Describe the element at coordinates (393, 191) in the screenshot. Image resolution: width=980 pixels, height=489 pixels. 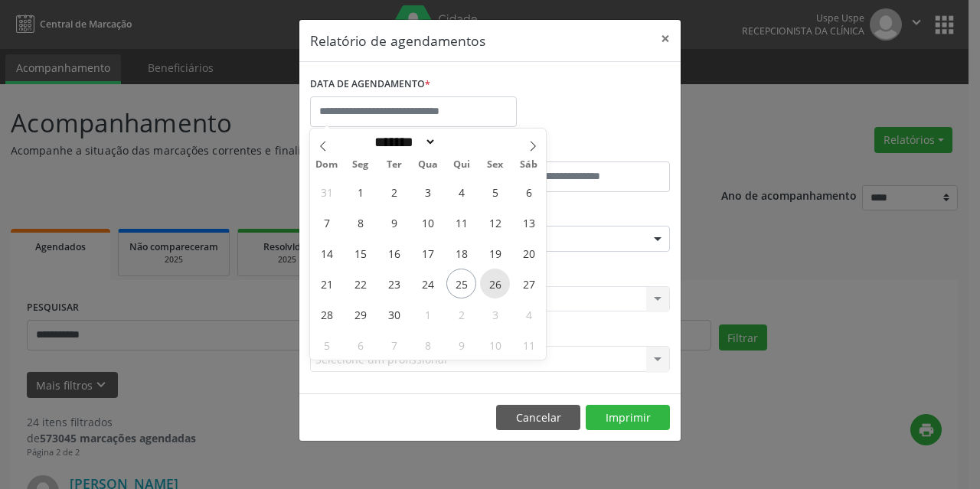
I see `span: Setembro 2, 2025` at that location.